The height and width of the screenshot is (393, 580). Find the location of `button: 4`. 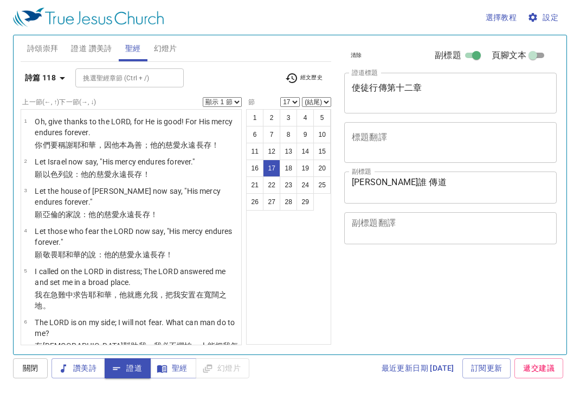

button: 4 is located at coordinates (305, 118).